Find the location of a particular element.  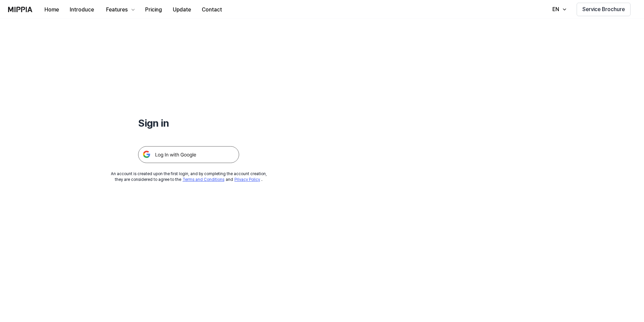

a: Privacy Policy is located at coordinates (247, 179).